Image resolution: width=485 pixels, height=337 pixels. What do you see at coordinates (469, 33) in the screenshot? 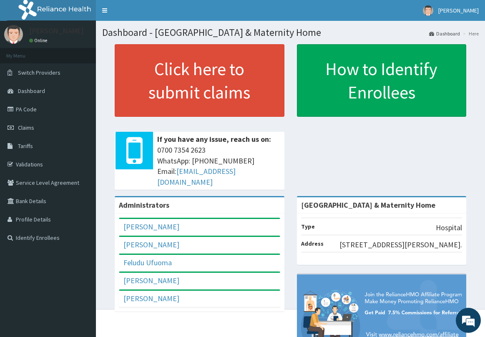
I see `li: Here` at bounding box center [469, 33].